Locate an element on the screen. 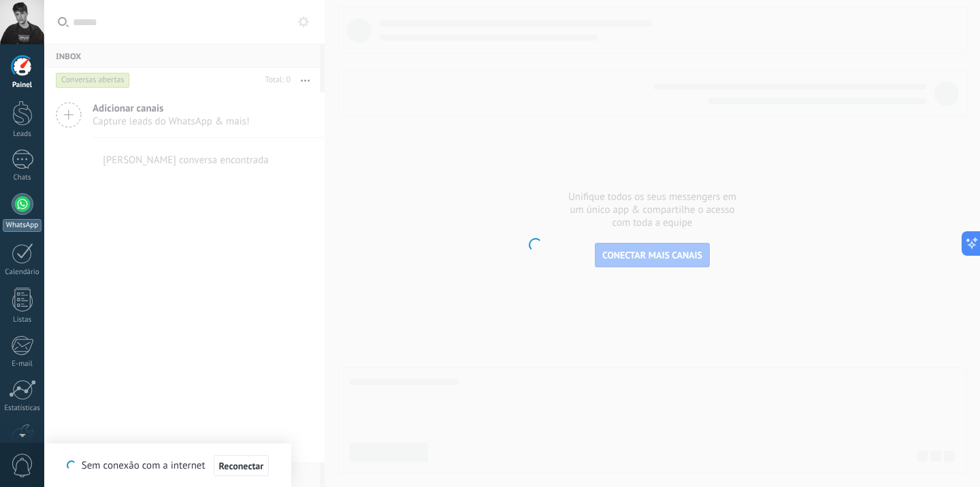  div: Painel is located at coordinates (22, 85).